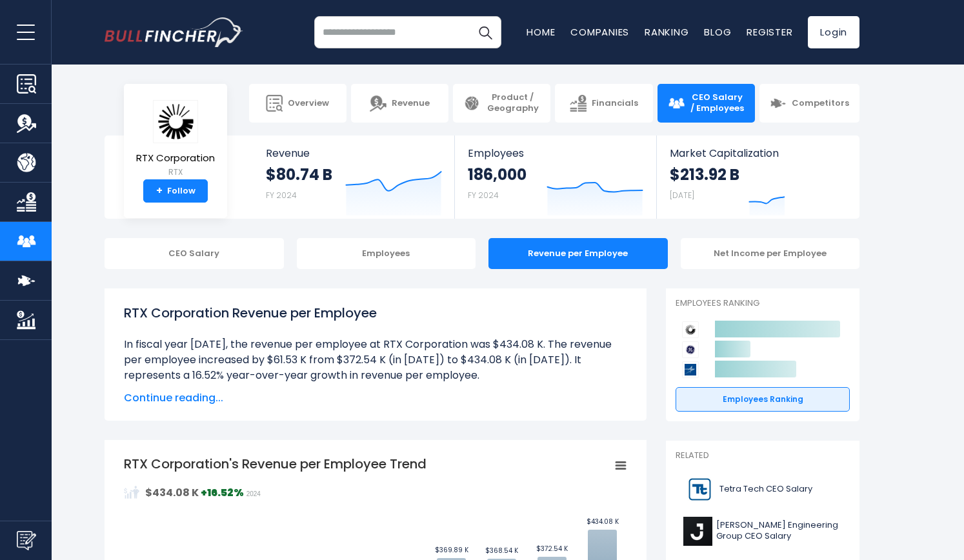 Image resolution: width=964 pixels, height=560 pixels. Describe the element at coordinates (172, 493) in the screenshot. I see `strong: $434.08 K` at that location.